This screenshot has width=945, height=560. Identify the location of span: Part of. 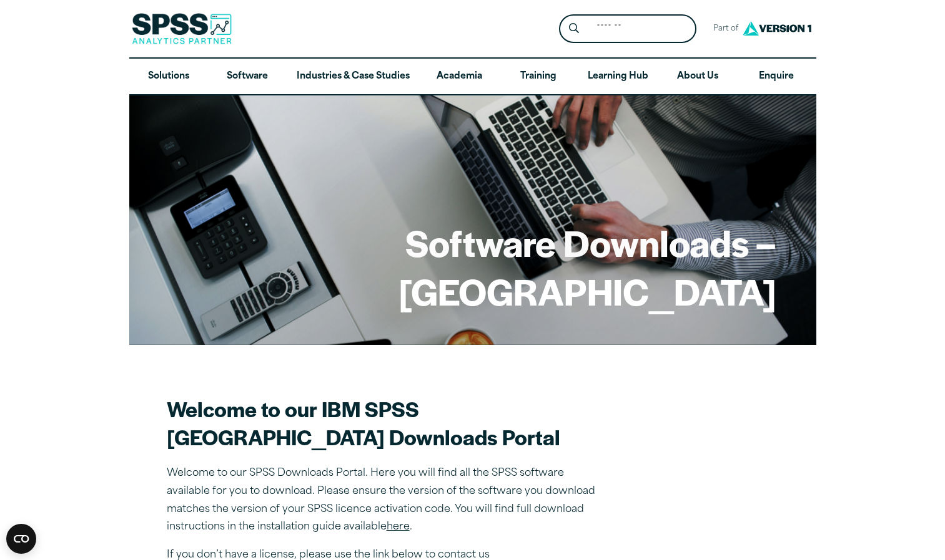
(722, 29).